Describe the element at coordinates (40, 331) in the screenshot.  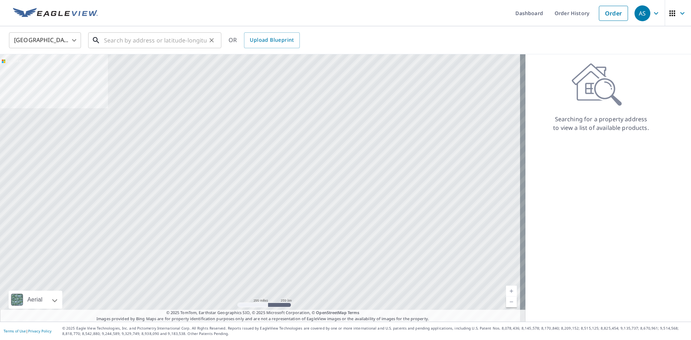
I see `a: Privacy Policy` at that location.